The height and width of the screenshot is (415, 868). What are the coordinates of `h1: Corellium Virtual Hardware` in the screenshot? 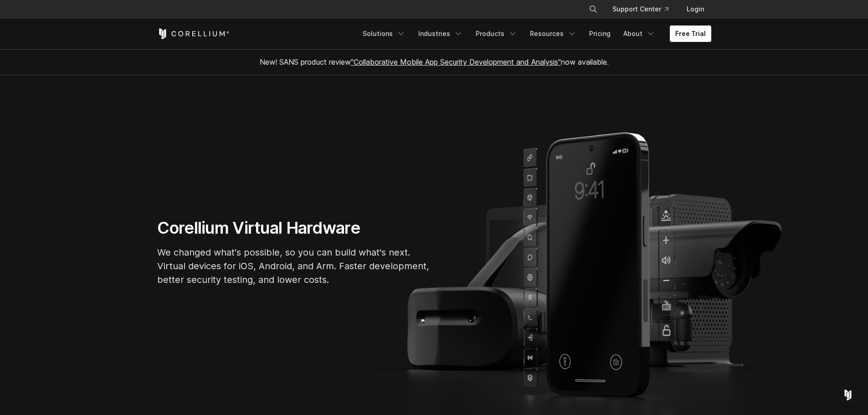 It's located at (294, 227).